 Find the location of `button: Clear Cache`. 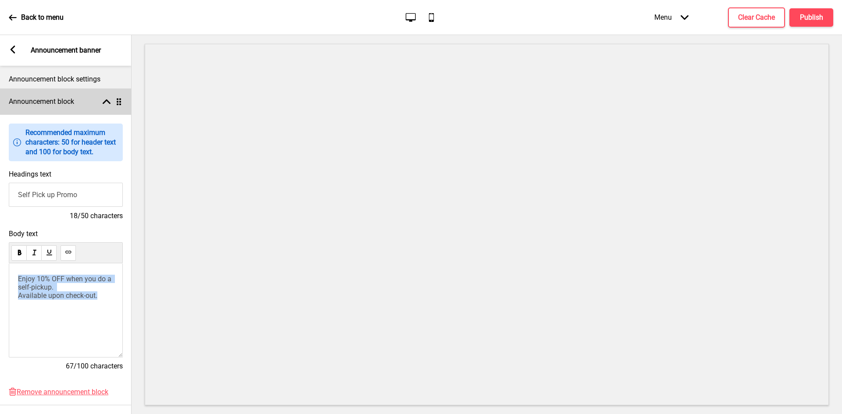

button: Clear Cache is located at coordinates (756, 18).